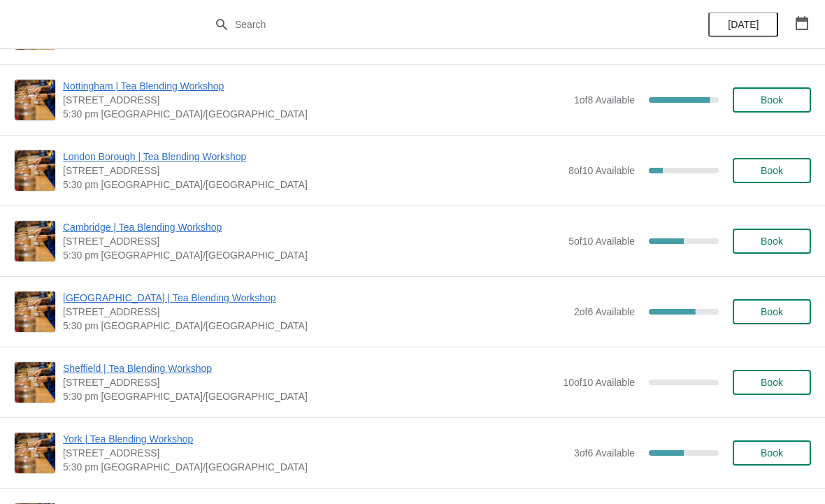 This screenshot has width=825, height=504. I want to click on img: Sheffield | Tea Blending Workshop | 76 - 78 Pinstone Street, Sheffield, S1 2HP | 5:30 pm Europe/L..., so click(35, 382).